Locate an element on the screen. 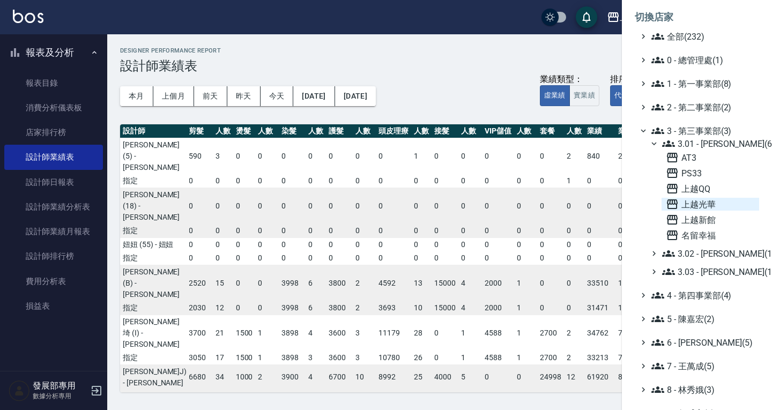 This screenshot has height=410, width=772. li: 切換店家 is located at coordinates (697, 17).